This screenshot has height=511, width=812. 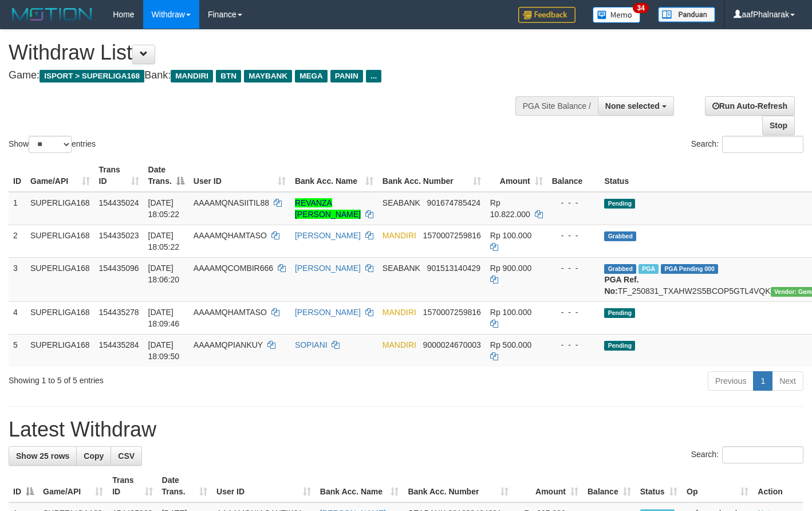 What do you see at coordinates (270, 75) in the screenshot?
I see `h4: Game: Bank:` at bounding box center [270, 75].